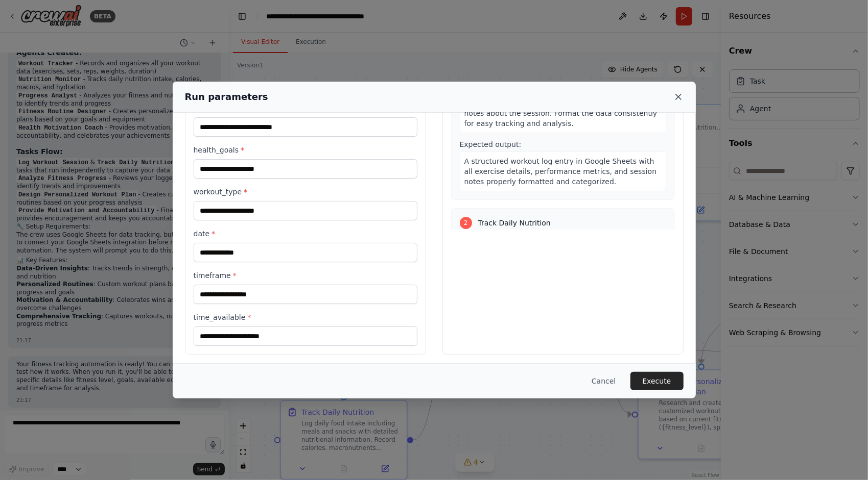 The width and height of the screenshot is (868, 480). I want to click on label: timeframe, so click(305, 276).